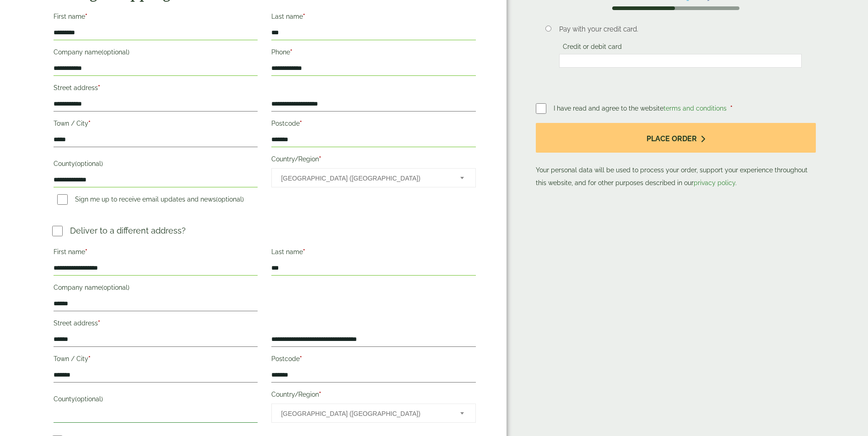 The width and height of the screenshot is (868, 436). Describe the element at coordinates (695, 109) in the screenshot. I see `a: terms and conditions` at that location.